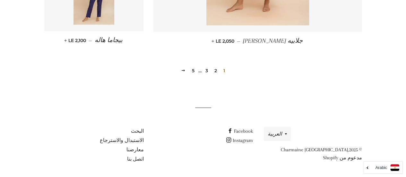 The height and width of the screenshot is (177, 406). I want to click on a: 3, so click(207, 71).